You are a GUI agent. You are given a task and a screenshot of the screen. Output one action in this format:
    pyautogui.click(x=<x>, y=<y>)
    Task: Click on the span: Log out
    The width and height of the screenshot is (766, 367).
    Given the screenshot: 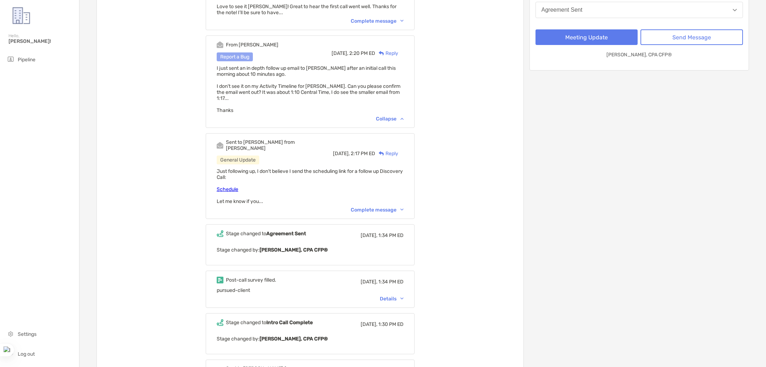 What is the action you would take?
    pyautogui.click(x=26, y=354)
    